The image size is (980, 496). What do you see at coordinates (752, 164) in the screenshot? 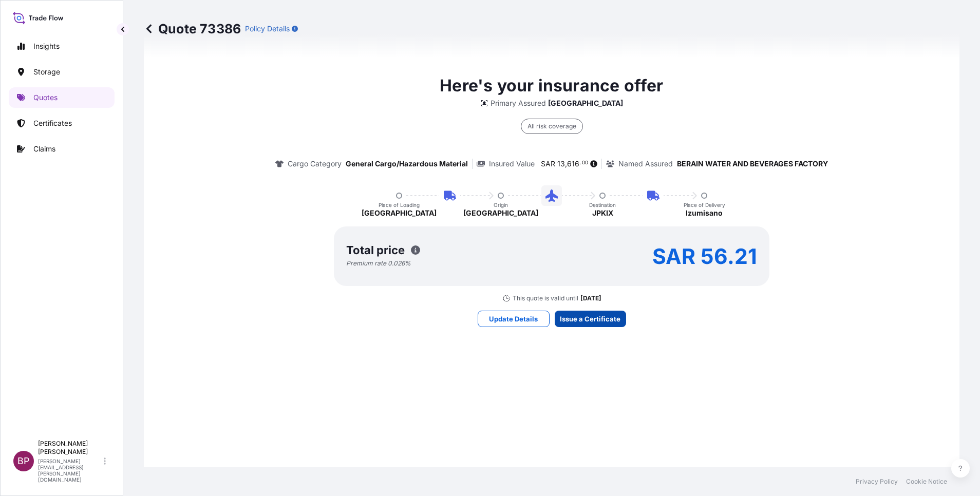
I see `p: BERAIN WATER AND BEVERAGES FACTORY` at bounding box center [752, 164].